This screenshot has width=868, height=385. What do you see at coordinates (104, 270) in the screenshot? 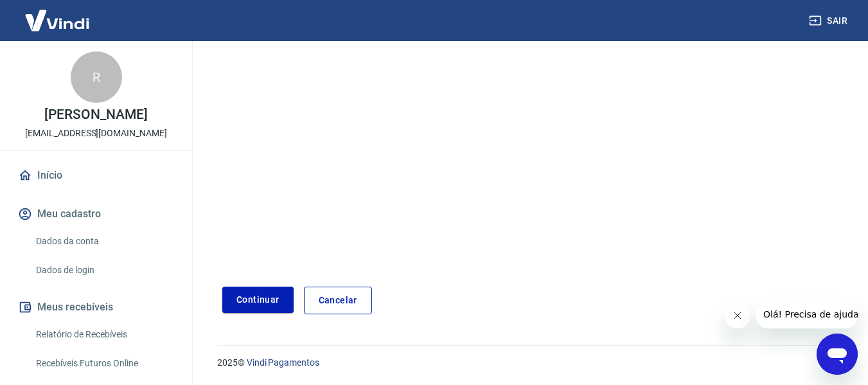
I see `a: Dados de login` at bounding box center [104, 270].